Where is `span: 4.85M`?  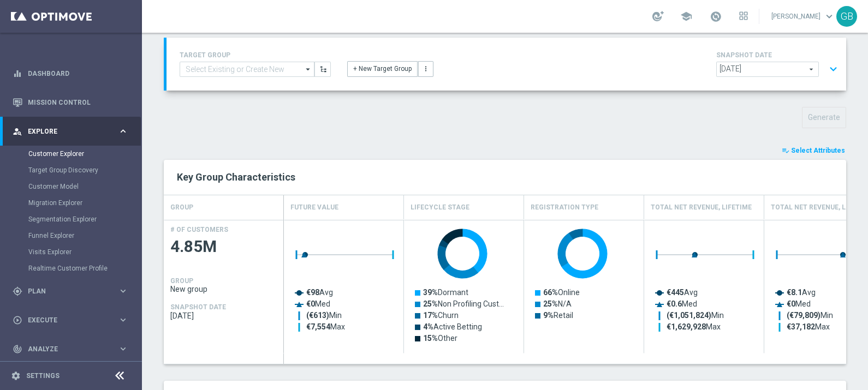 span: 4.85M is located at coordinates (224, 247).